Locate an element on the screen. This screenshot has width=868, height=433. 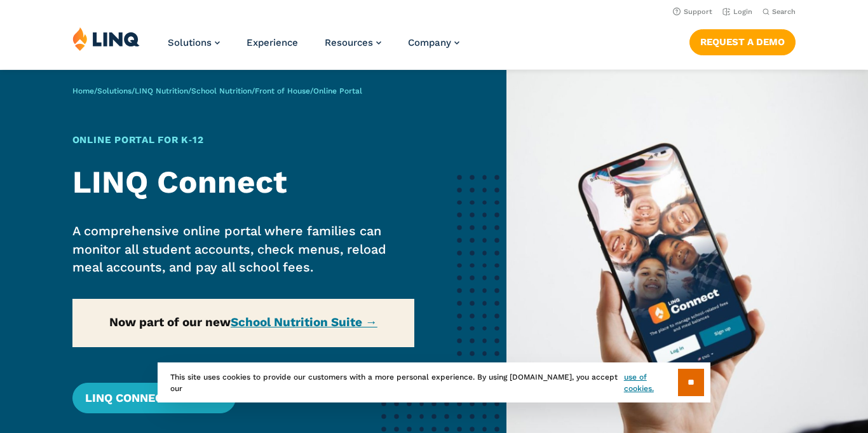
strong: LINQ Connect is located at coordinates (180, 182).